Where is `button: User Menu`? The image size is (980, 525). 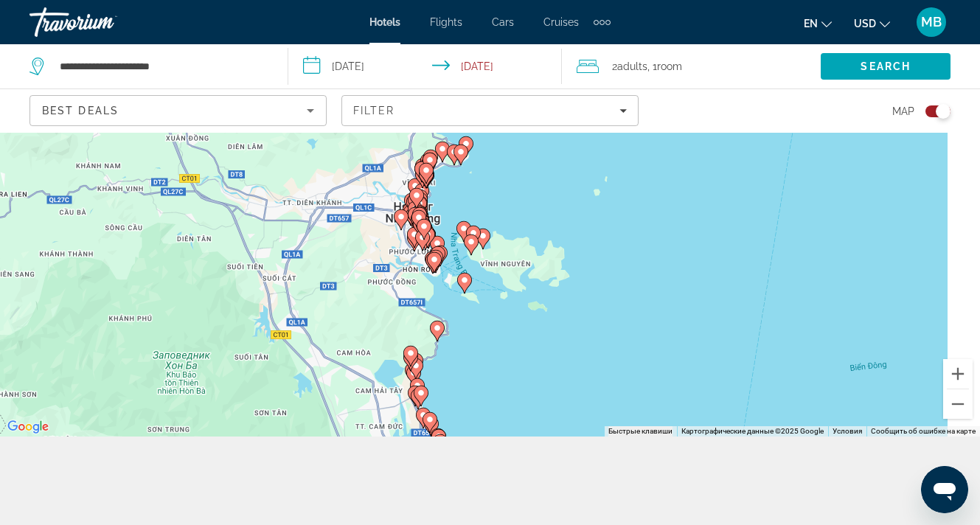 button: User Menu is located at coordinates (931, 22).